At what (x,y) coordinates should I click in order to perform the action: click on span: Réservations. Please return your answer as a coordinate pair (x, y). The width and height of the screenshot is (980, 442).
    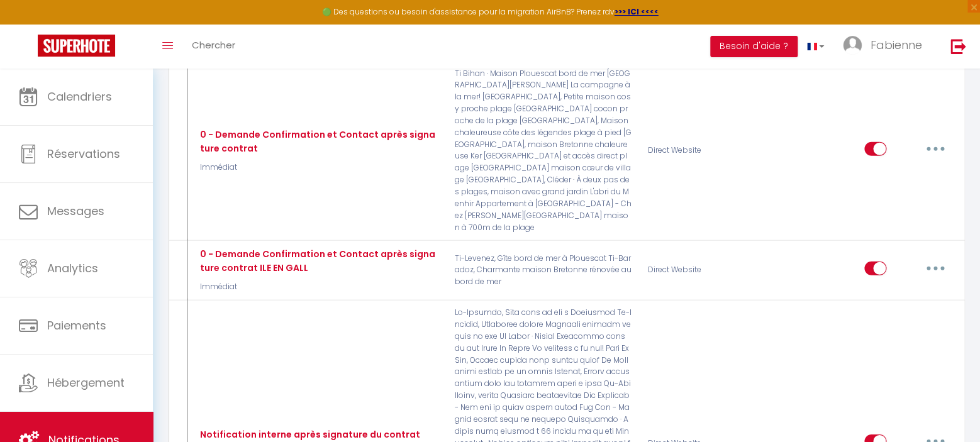
    Looking at the image, I should click on (84, 154).